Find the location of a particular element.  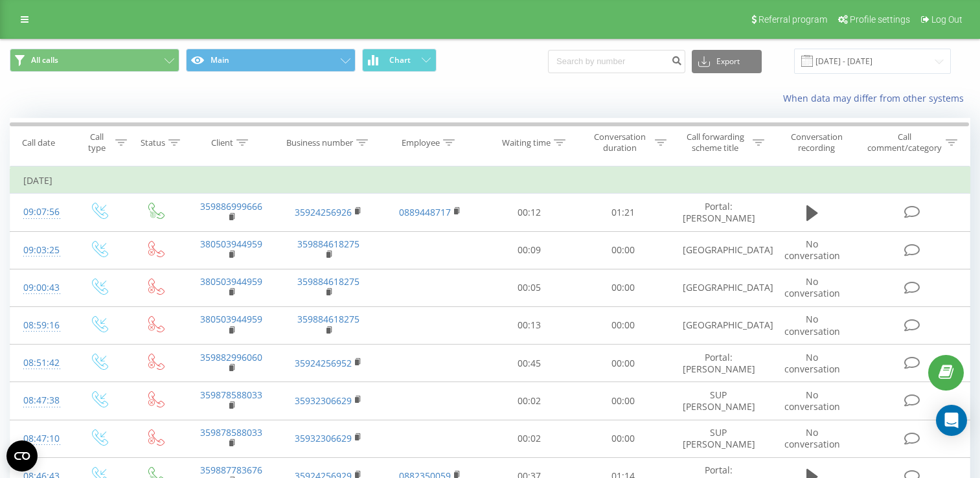

td: 01:21 is located at coordinates (623, 213).